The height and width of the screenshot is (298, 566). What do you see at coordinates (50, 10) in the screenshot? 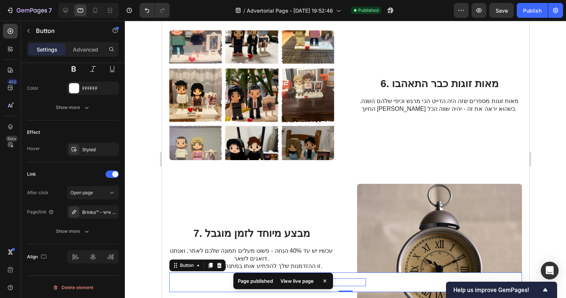
I see `p: 7` at bounding box center [50, 10].